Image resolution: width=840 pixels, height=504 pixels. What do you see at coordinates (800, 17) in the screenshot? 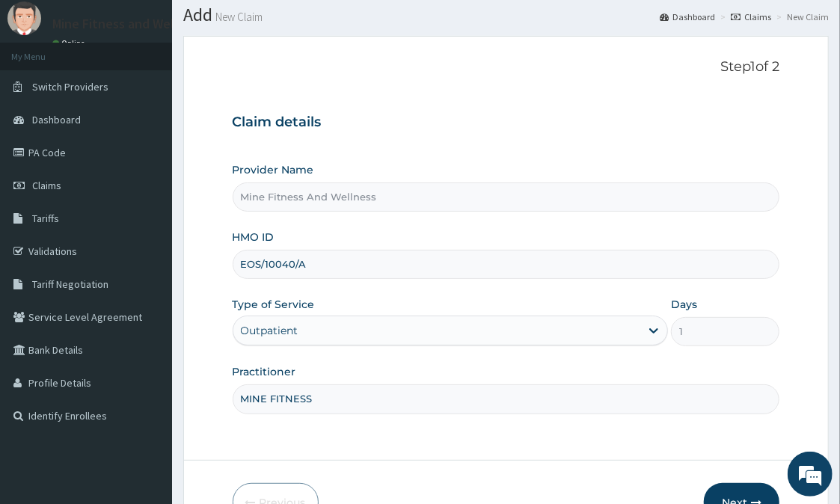
I see `li: New Claim` at bounding box center [800, 17].